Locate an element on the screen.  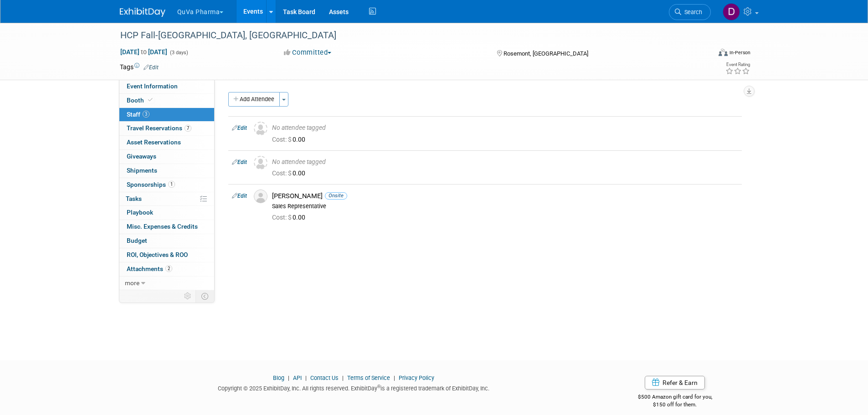
span: Giveaways is located at coordinates (141, 157).